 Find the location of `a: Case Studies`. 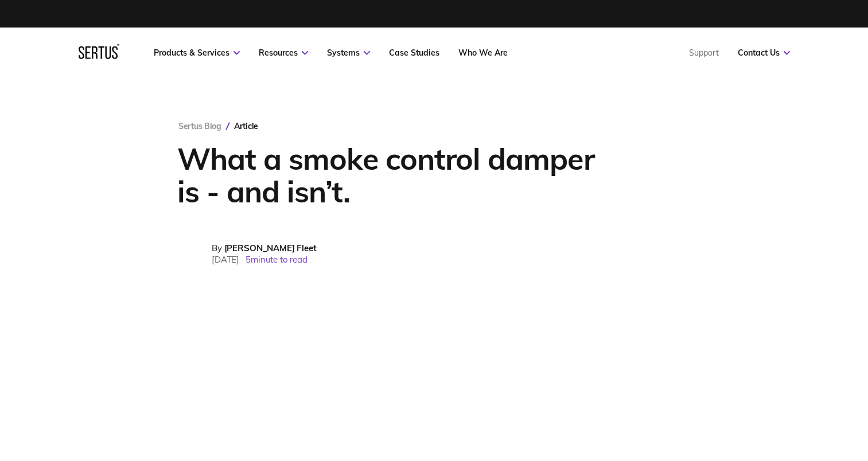

a: Case Studies is located at coordinates (415, 53).